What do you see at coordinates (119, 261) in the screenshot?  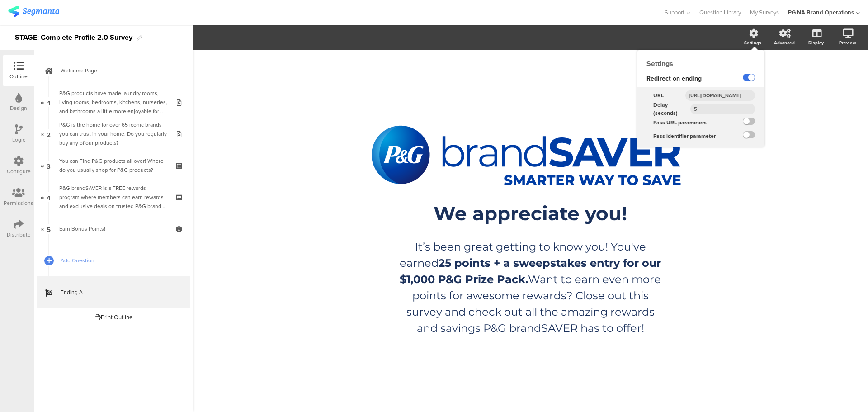 I see `span: Add Question` at bounding box center [119, 261].